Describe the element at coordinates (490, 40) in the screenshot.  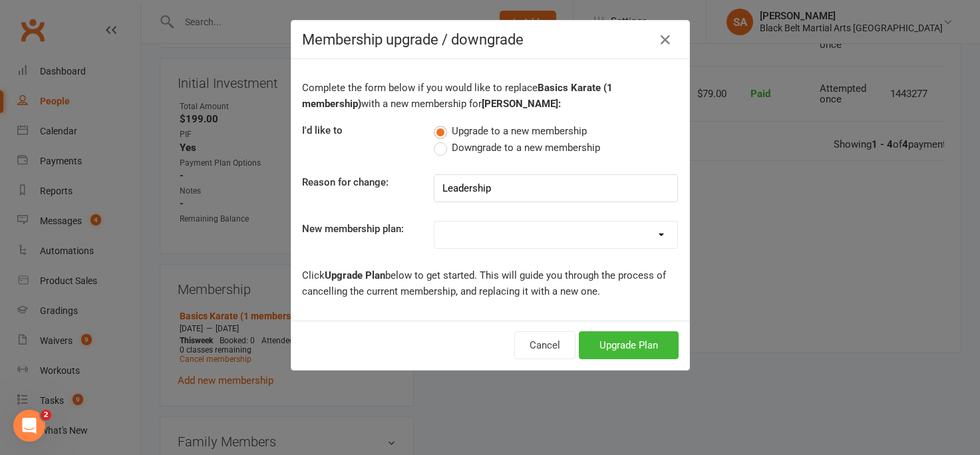
I see `h4: Membership upgrade / downgrade` at that location.